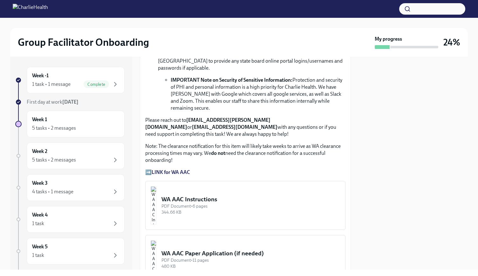 This screenshot has height=276, width=478. What do you see at coordinates (51, 84) in the screenshot?
I see `div: 1 task • 1 message` at bounding box center [51, 84].